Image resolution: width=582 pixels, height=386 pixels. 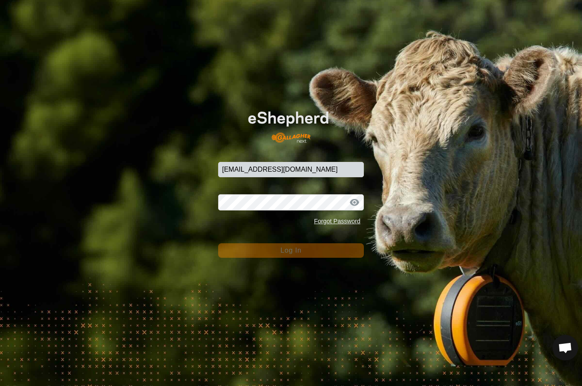 I want to click on div: Open chat, so click(x=565, y=347).